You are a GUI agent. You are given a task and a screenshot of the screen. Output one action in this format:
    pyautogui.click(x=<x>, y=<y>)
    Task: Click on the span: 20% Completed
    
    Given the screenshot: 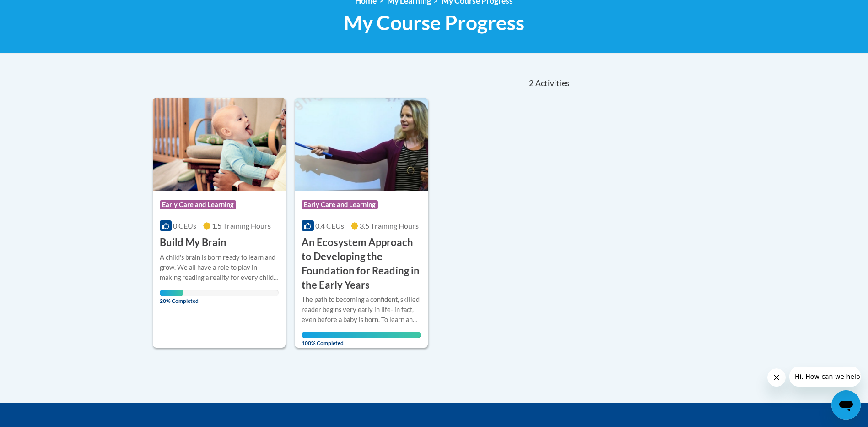 What is the action you would take?
    pyautogui.click(x=172, y=297)
    